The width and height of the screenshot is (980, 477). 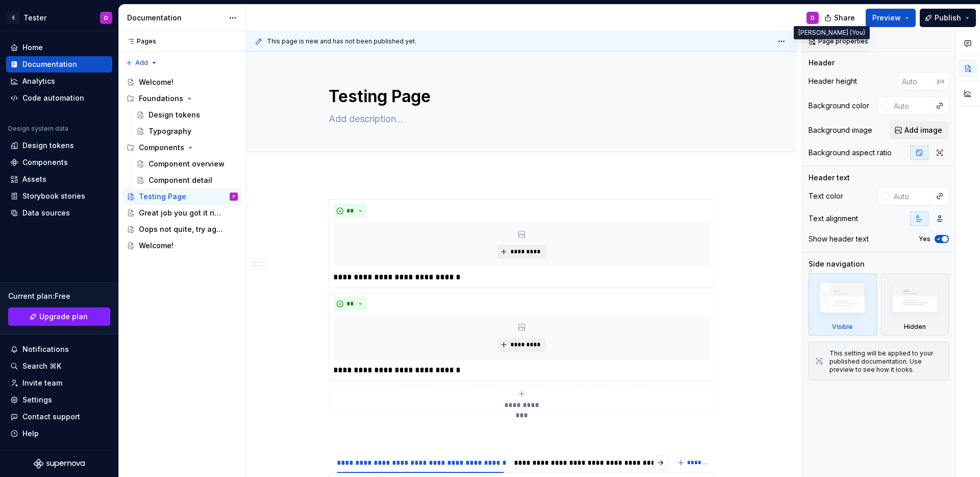 I want to click on div: Notifications, so click(x=45, y=349).